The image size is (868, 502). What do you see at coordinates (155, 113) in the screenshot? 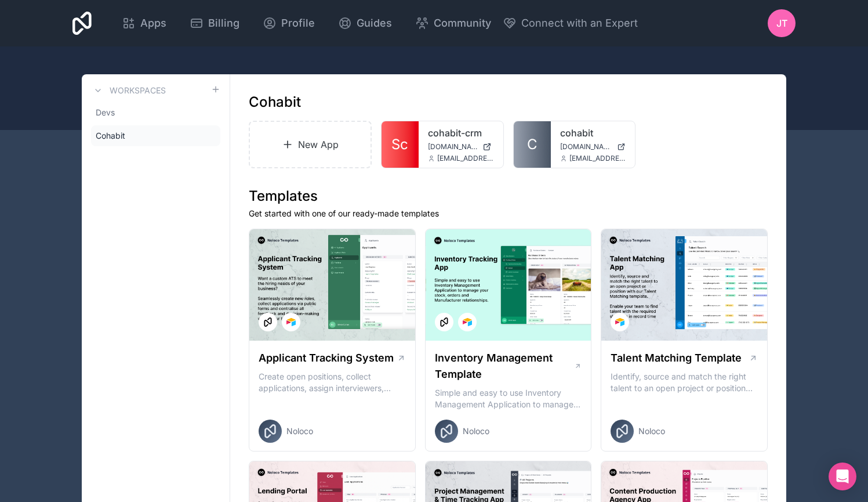
I see `a: Devs` at bounding box center [155, 113].